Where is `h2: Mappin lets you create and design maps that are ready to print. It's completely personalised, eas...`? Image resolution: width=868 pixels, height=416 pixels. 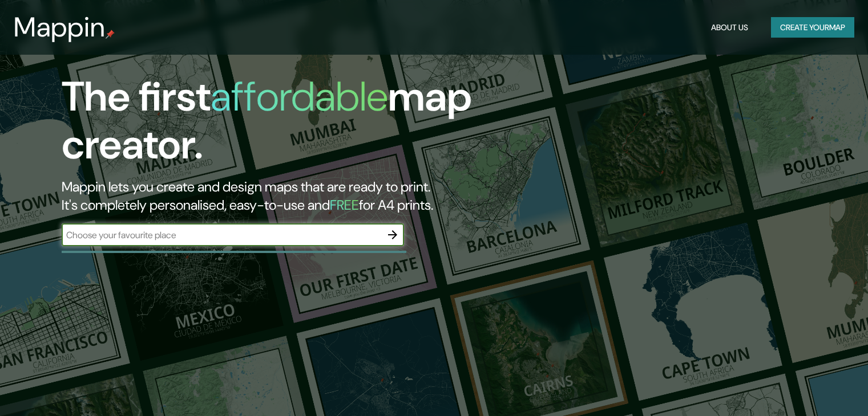
h2: Mappin lets you create and design maps that are ready to print. It's completely personalised, eas... is located at coordinates (279, 196).